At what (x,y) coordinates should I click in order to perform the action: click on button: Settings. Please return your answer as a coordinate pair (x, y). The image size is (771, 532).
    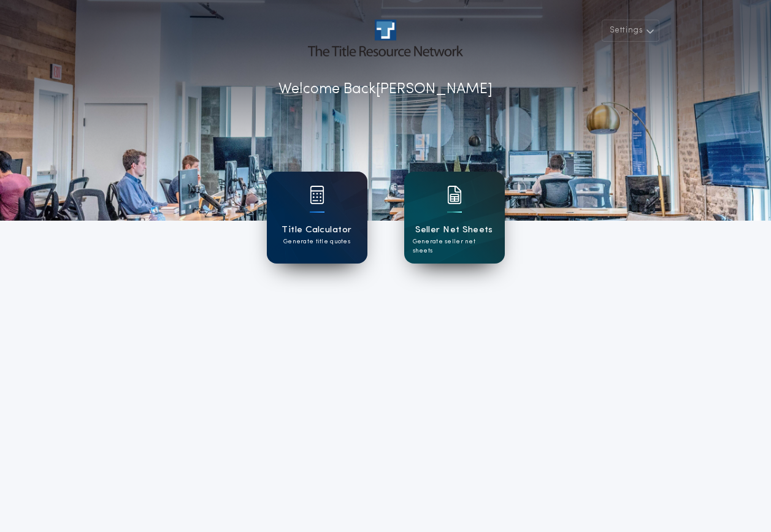
    Looking at the image, I should click on (630, 31).